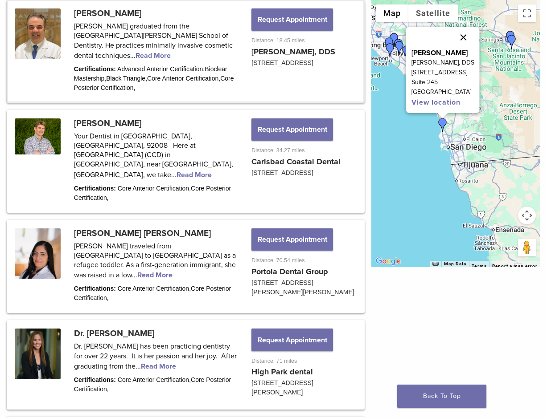 The height and width of the screenshot is (418, 547). Describe the element at coordinates (463, 37) in the screenshot. I see `button: Close` at that location.